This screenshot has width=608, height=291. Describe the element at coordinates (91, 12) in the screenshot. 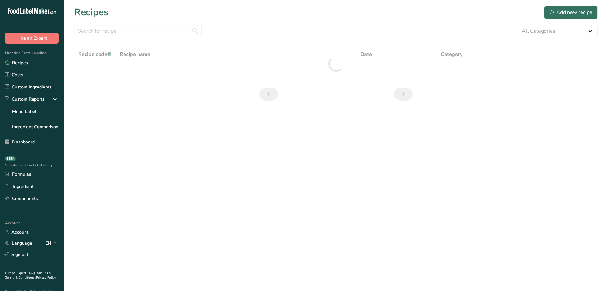

I see `h1: Recipes` at that location.